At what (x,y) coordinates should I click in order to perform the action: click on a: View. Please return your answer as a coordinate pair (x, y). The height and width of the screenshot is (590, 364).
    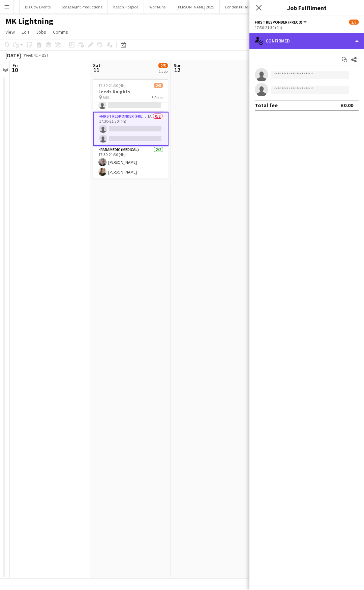
    Looking at the image, I should click on (10, 32).